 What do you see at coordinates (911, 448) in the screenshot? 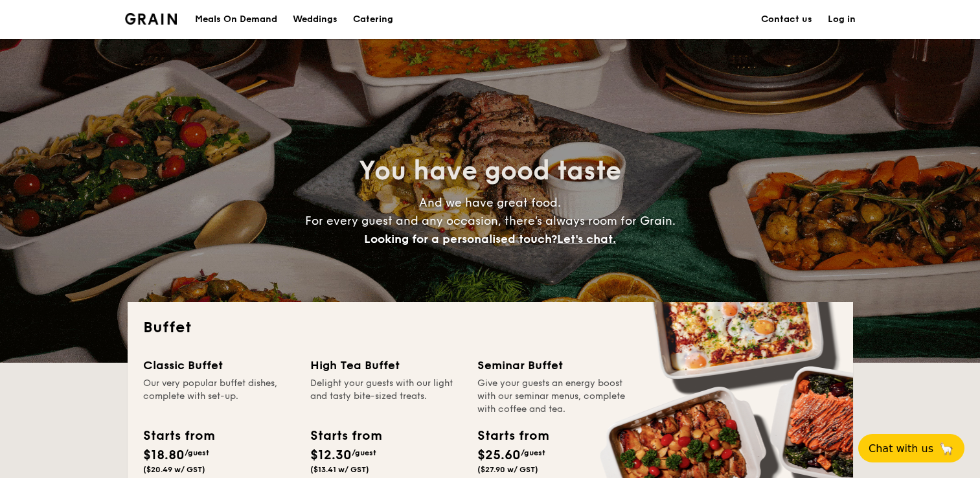
I see `button: Chat with us🦙` at bounding box center [911, 448].